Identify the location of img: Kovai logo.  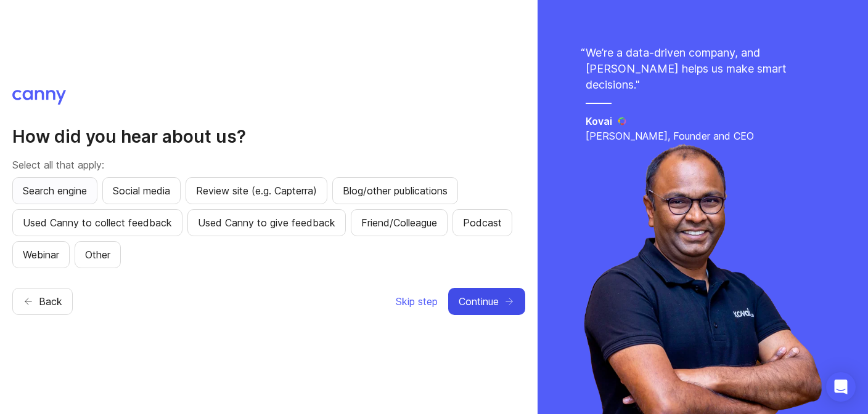
(622, 122).